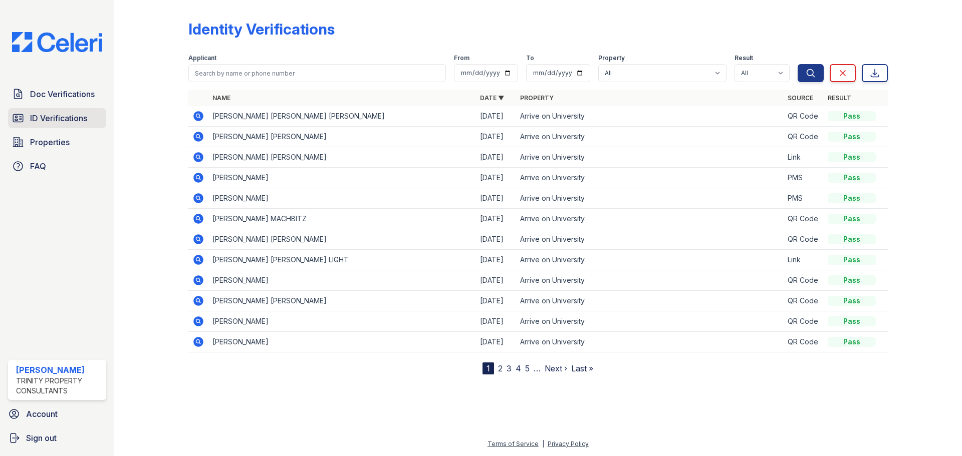 This screenshot has height=456, width=962. What do you see at coordinates (261, 29) in the screenshot?
I see `div: Identity Verifications` at bounding box center [261, 29].